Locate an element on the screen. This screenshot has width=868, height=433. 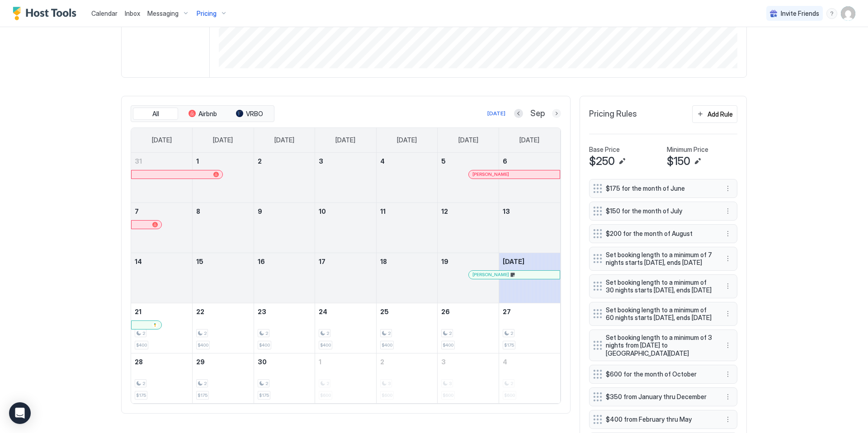
a: September 4, 2025 is located at coordinates (407, 161).